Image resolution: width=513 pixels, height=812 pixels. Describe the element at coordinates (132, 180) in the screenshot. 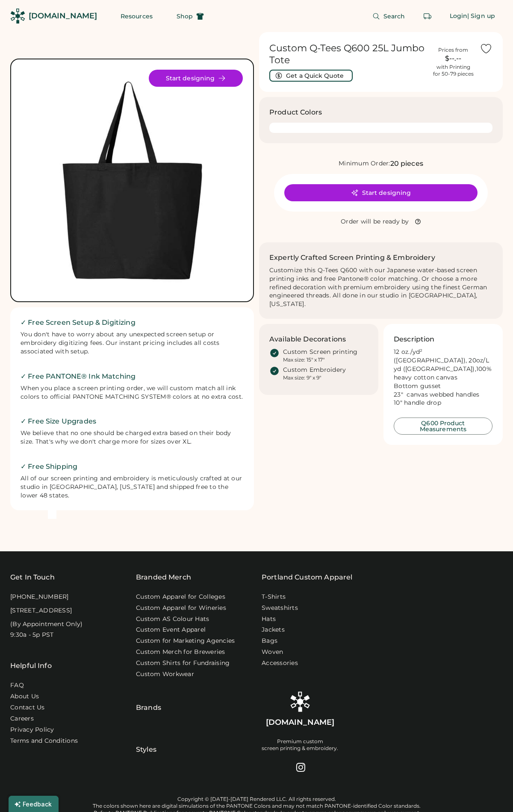

I see `div: Q600 Style Image` at that location.